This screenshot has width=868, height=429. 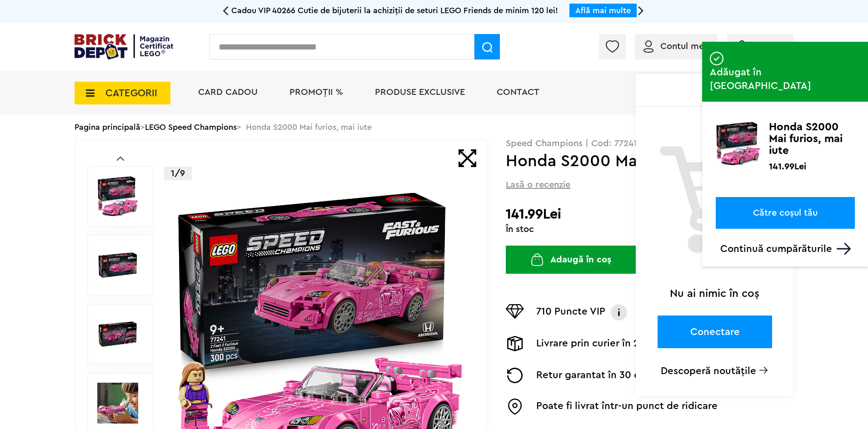 What do you see at coordinates (538, 185) in the screenshot?
I see `span: Lasă o recenzie` at bounding box center [538, 185].